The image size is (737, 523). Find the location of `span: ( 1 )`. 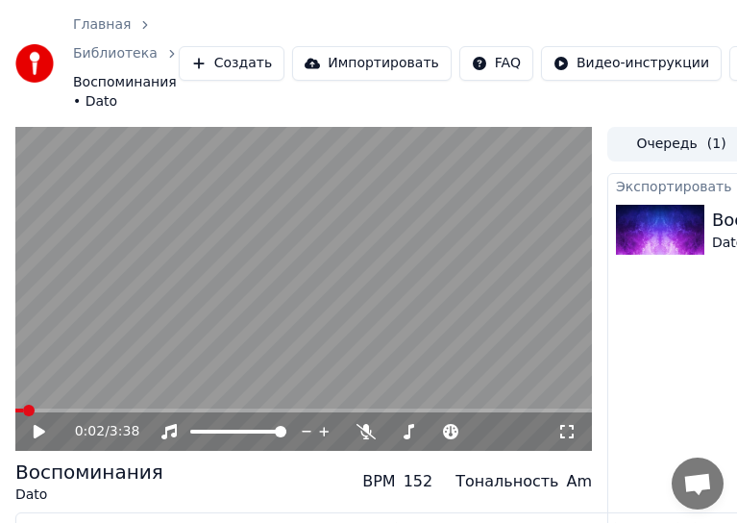

span: ( 1 ) is located at coordinates (717, 144).